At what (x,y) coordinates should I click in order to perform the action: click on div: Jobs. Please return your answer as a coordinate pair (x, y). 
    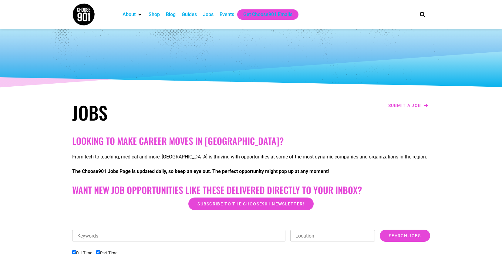
    Looking at the image, I should click on (208, 15).